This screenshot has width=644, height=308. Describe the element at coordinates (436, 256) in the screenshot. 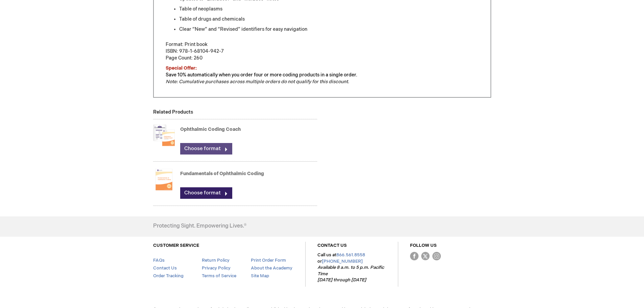

I see `img: instagram` at that location.